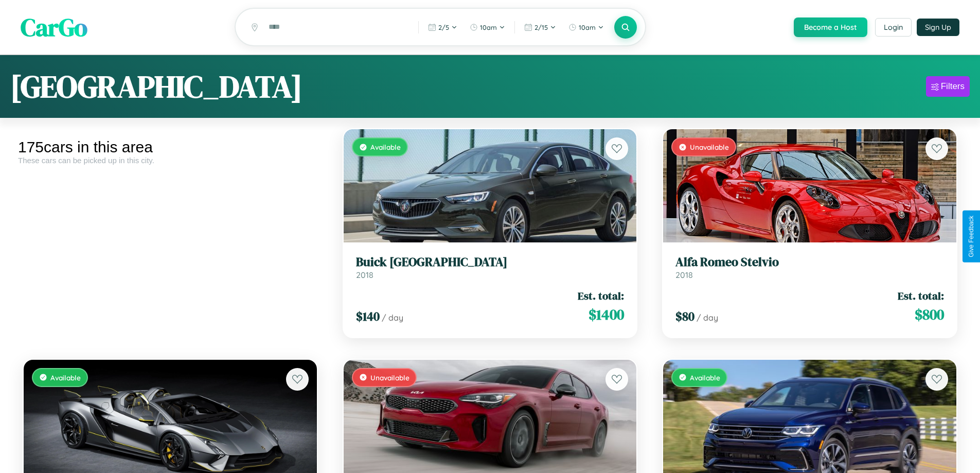 This screenshot has height=473, width=980. Describe the element at coordinates (971, 236) in the screenshot. I see `div: Give Feedback` at that location.